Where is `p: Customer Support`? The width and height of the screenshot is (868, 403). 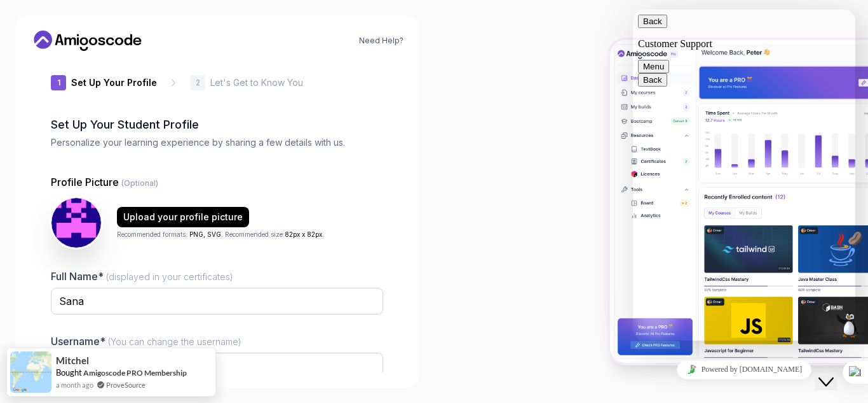
p: Customer Support is located at coordinates (112, 34).